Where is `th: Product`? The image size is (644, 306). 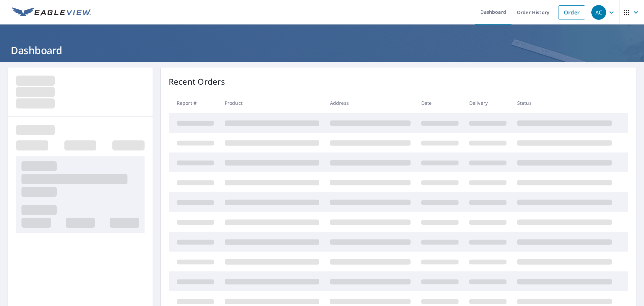 th: Product is located at coordinates (272, 103).